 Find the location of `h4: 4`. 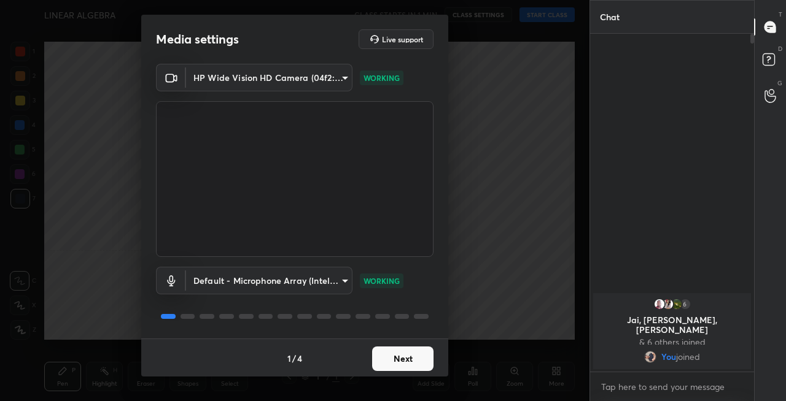

h4: 4 is located at coordinates (300, 358).